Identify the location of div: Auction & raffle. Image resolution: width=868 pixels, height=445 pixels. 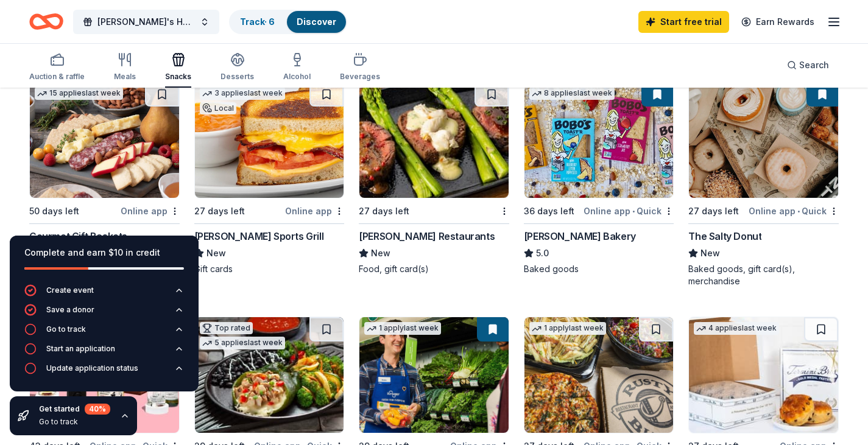
(57, 77).